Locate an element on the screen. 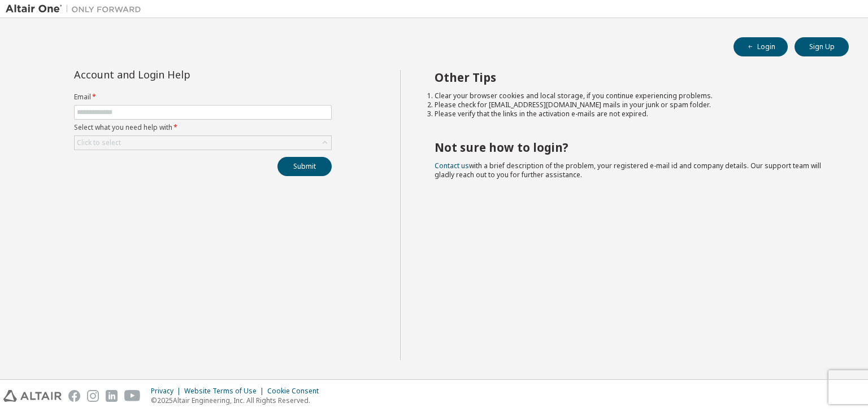  button: Submit is located at coordinates (305, 167).